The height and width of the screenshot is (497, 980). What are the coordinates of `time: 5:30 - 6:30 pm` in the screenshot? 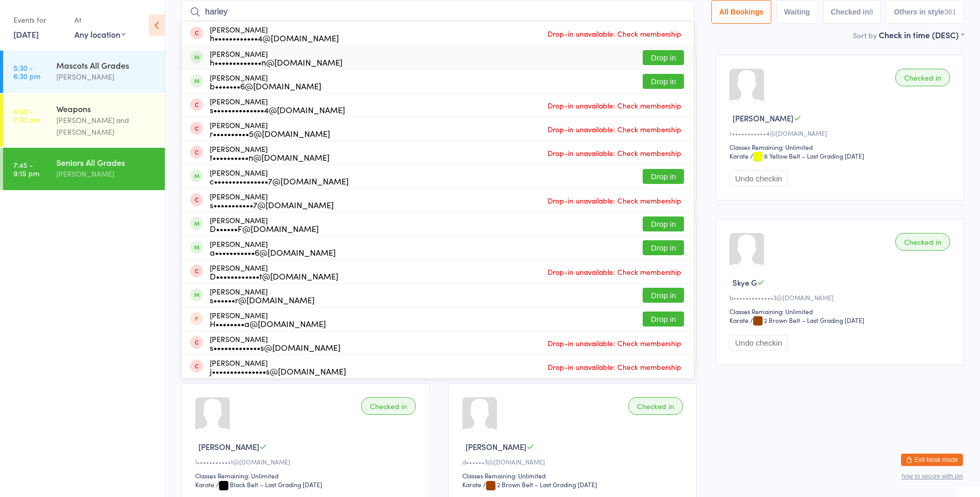 It's located at (27, 72).